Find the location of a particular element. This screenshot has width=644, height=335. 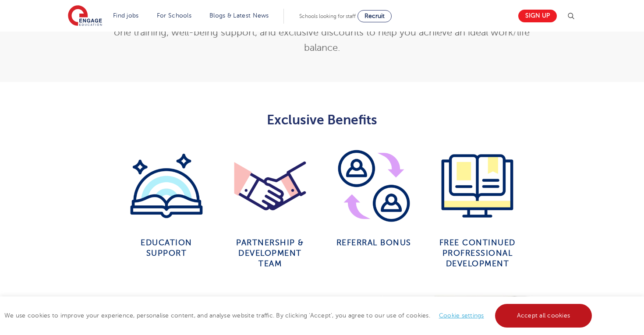

a: Find jobs is located at coordinates (126, 15).